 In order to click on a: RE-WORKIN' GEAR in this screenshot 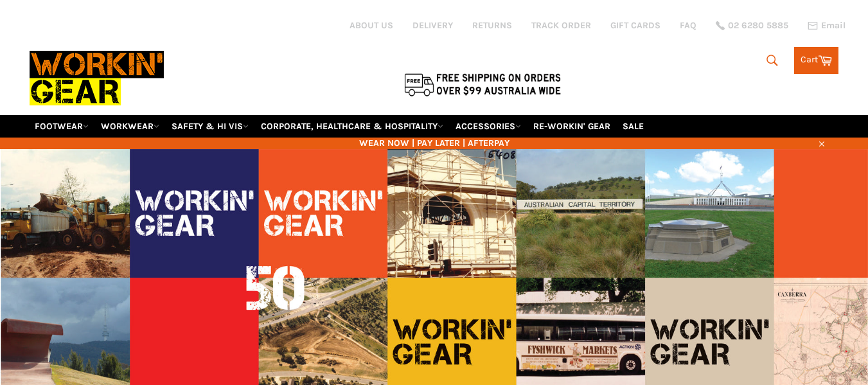, I will do `click(572, 126)`.